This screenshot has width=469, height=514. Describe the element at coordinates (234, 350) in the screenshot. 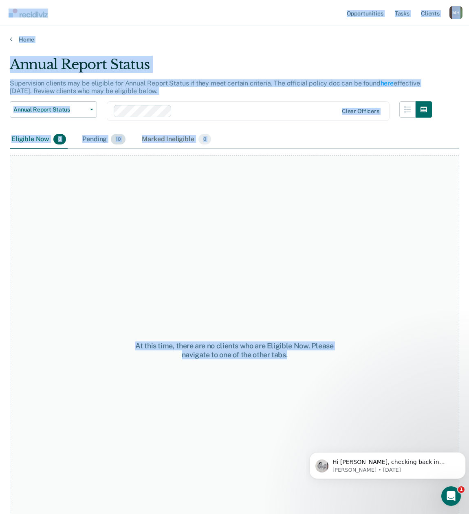

I see `div: At this time, there are no clients who are Eligible Now. Please navigate to one of the other tabs.` at that location.